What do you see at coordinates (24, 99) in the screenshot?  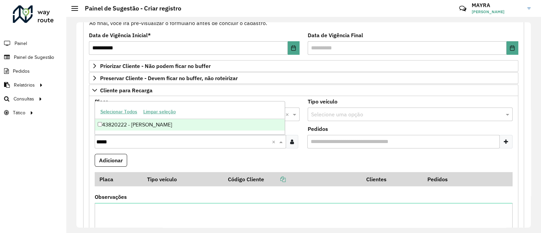 I see `span: Consultas` at bounding box center [24, 99].